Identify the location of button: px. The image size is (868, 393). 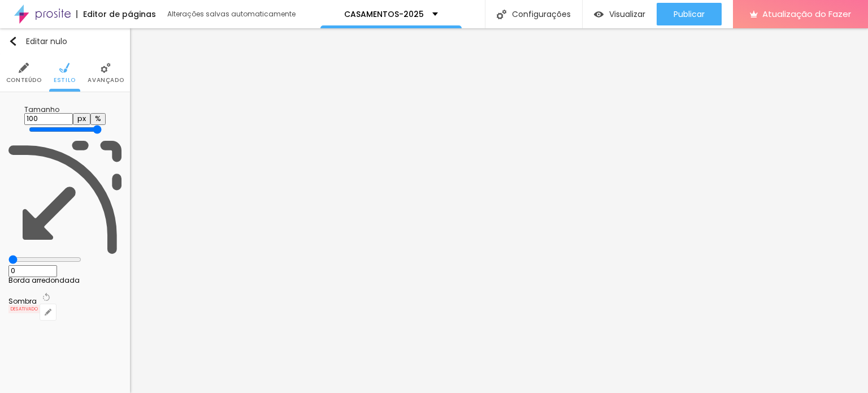
(81, 118).